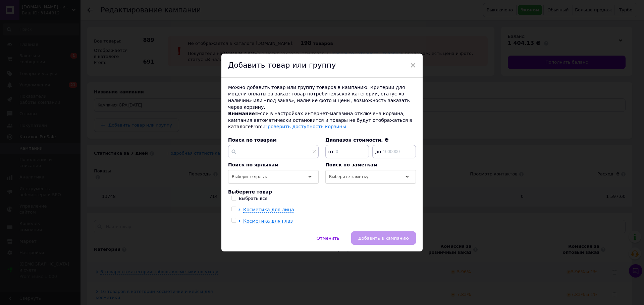 This screenshot has height=305, width=644. What do you see at coordinates (328, 238) in the screenshot?
I see `button: Отменить` at bounding box center [328, 238].